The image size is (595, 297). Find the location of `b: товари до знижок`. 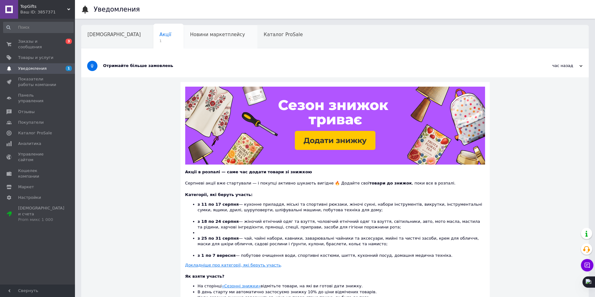

b: товари до знижок is located at coordinates (390, 183).